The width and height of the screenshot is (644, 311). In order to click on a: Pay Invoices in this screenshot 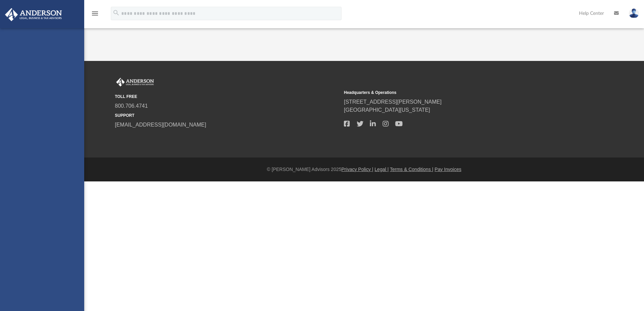, I will do `click(448, 169)`.